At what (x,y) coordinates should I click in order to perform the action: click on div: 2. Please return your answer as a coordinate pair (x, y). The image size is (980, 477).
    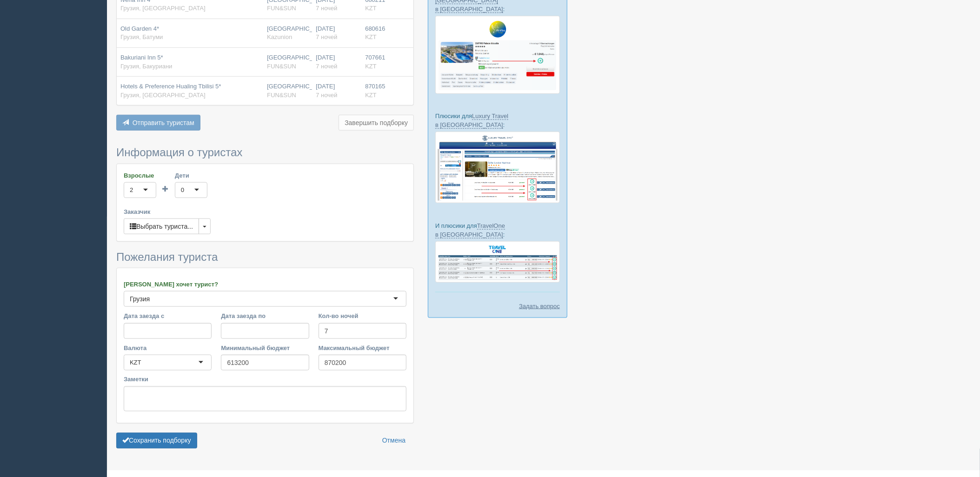
    Looking at the image, I should click on (131, 191).